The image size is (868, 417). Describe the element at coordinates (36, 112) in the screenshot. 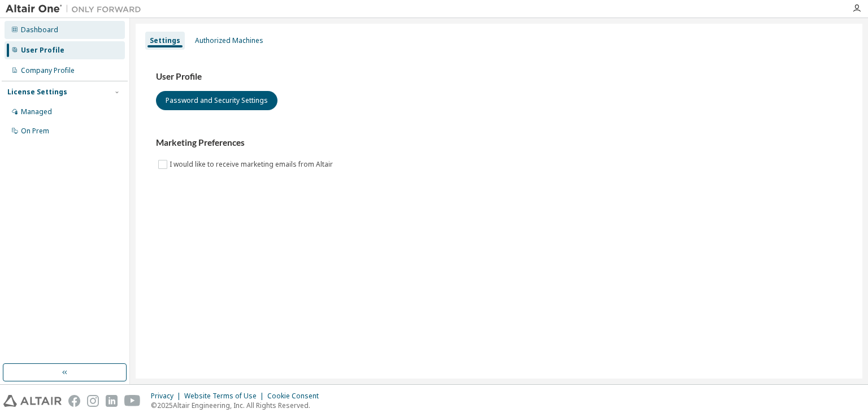

I see `div: Managed` at that location.